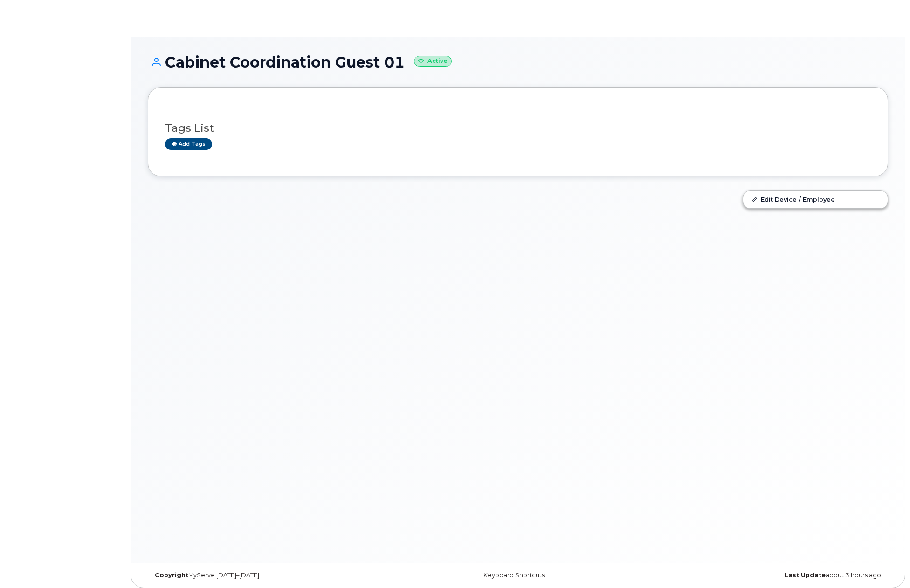  What do you see at coordinates (805, 575) in the screenshot?
I see `strong: Last Update` at bounding box center [805, 575].